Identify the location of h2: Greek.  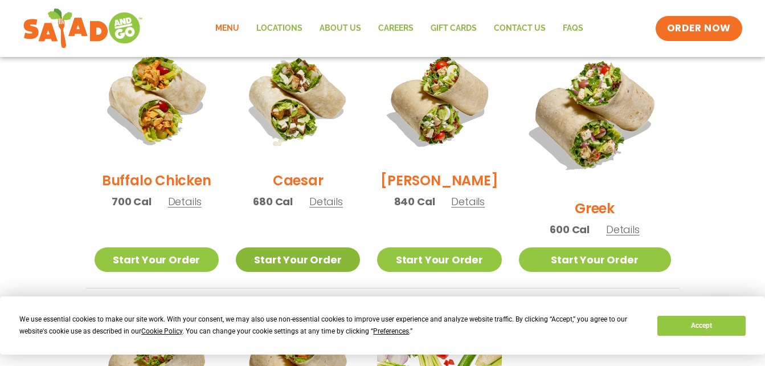
(595, 208).